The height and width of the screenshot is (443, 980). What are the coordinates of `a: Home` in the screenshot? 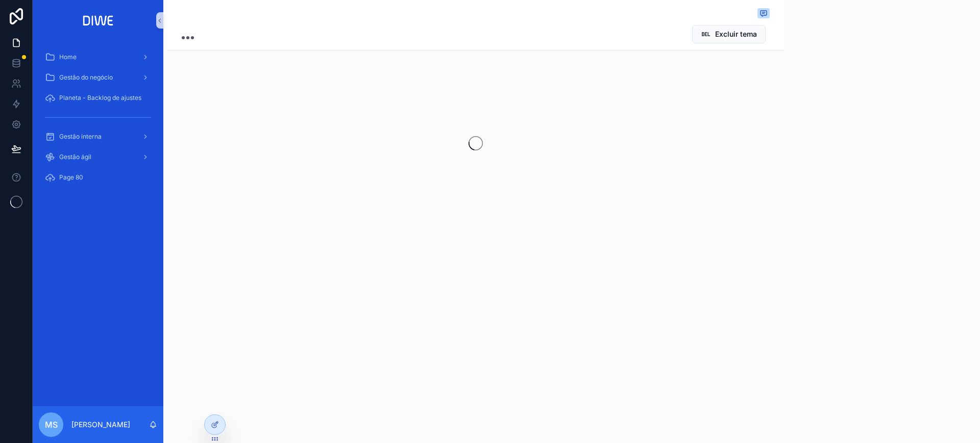 It's located at (98, 57).